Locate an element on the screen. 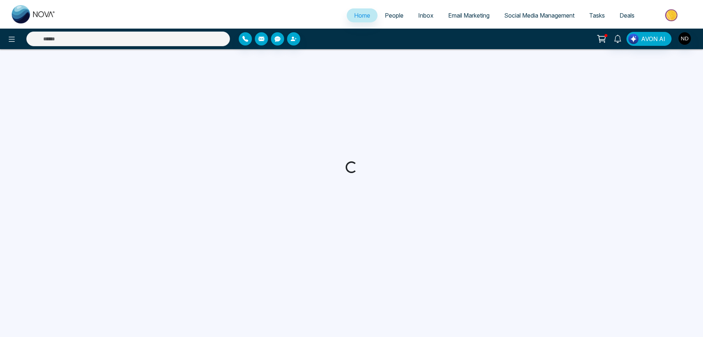 The width and height of the screenshot is (703, 337). img: Market-place.gif is located at coordinates (672, 15).